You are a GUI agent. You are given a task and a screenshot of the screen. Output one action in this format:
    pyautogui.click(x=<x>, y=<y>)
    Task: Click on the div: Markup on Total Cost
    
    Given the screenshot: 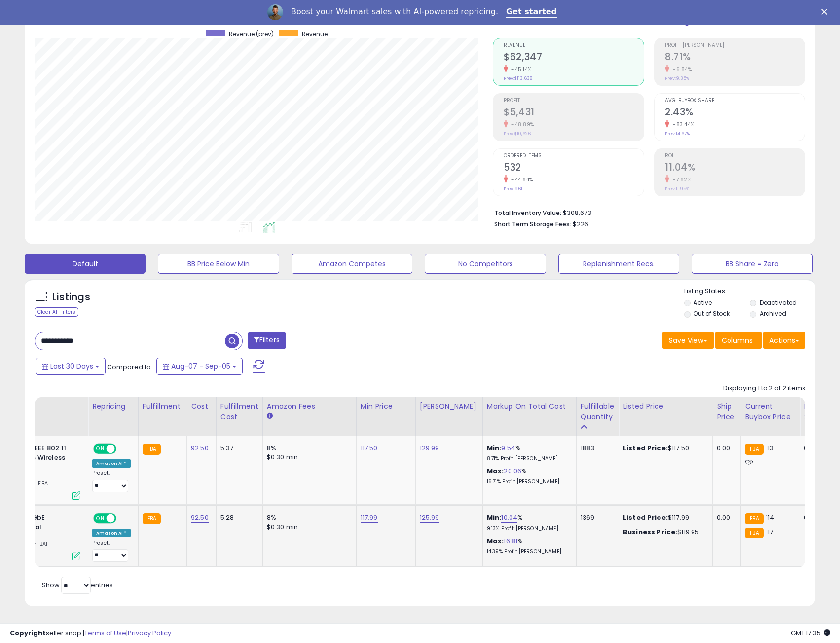 What is the action you would take?
    pyautogui.click(x=529, y=406)
    